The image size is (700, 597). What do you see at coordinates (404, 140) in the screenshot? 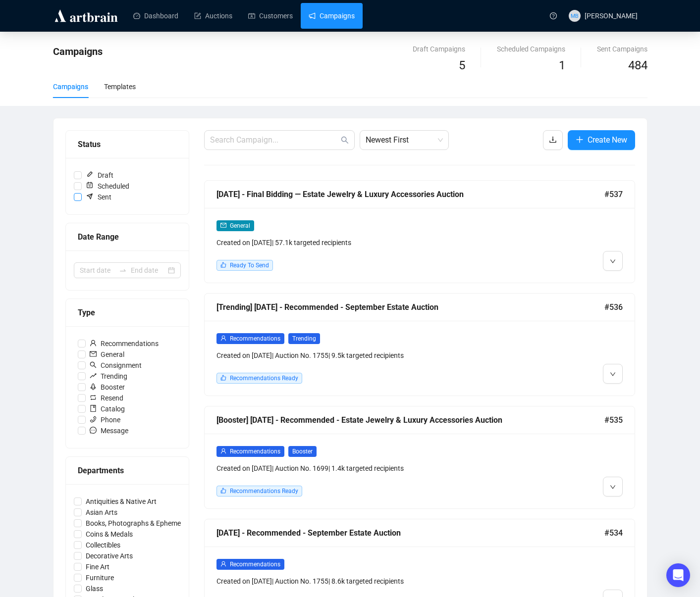
I see `span: Newest First` at bounding box center [404, 140].